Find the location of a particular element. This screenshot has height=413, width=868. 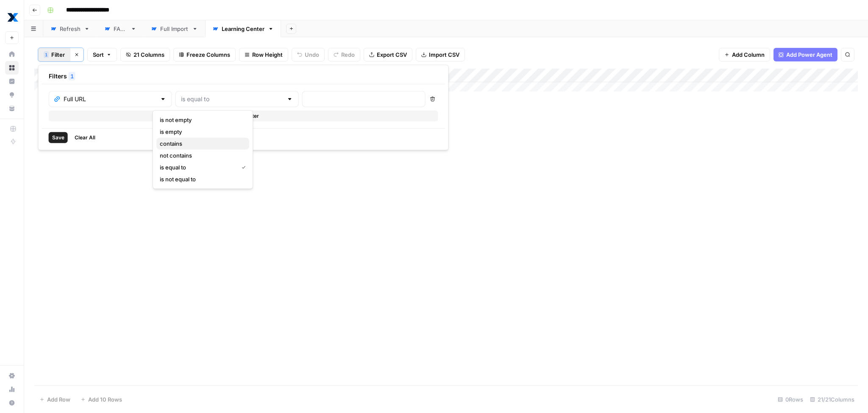

button: Workspace: MaintainX is located at coordinates (12, 18).